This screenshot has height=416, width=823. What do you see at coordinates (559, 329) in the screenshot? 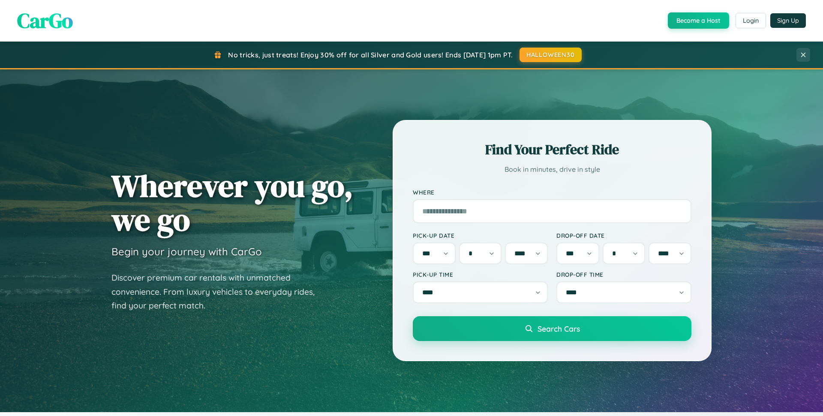
I see `span: Search Cars` at bounding box center [559, 329].